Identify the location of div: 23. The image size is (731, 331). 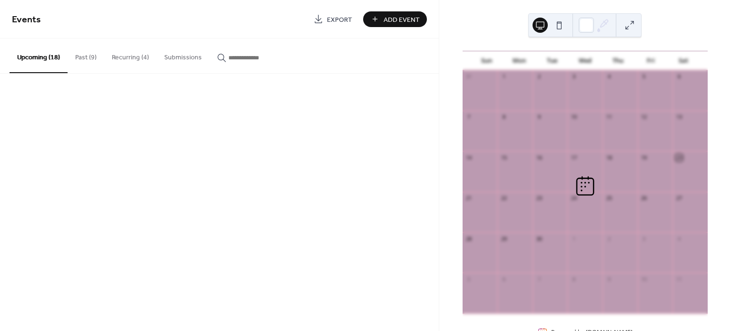
(538, 198).